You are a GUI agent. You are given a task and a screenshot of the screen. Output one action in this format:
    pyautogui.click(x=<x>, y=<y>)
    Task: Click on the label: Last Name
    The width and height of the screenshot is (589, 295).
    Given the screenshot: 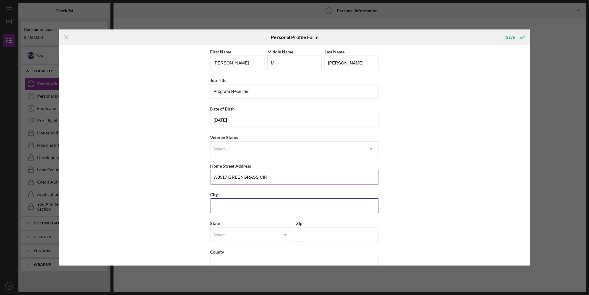 What is the action you would take?
    pyautogui.click(x=334, y=52)
    